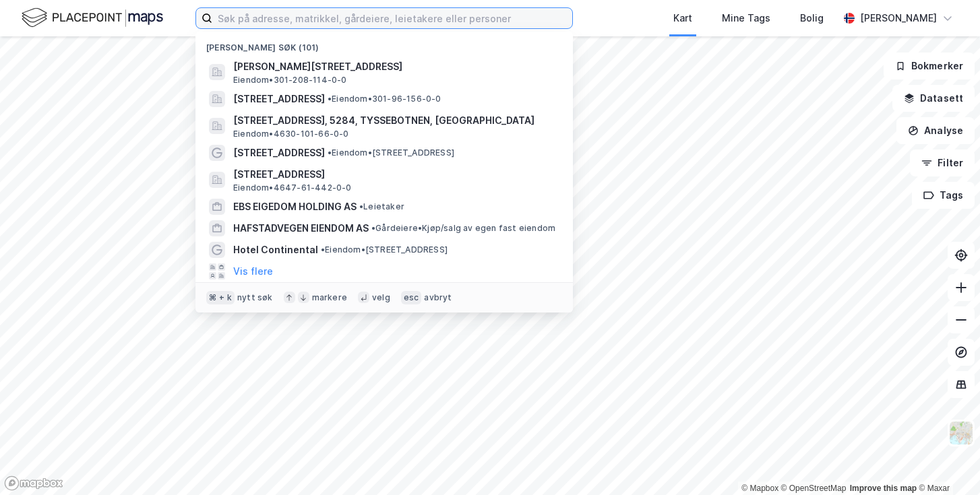 The width and height of the screenshot is (980, 495). I want to click on span: Hotel Continental, so click(275, 250).